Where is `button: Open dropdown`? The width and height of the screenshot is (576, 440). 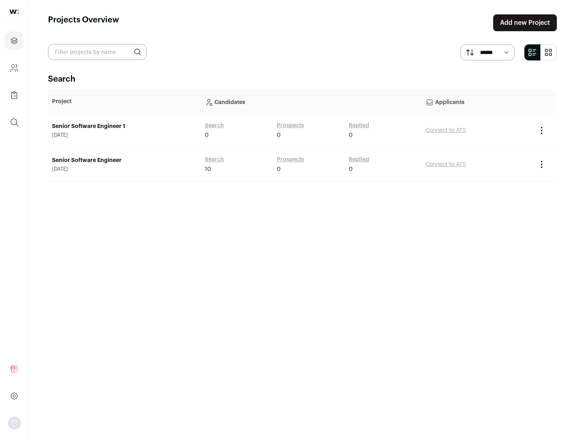
button: Open dropdown is located at coordinates (14, 423).